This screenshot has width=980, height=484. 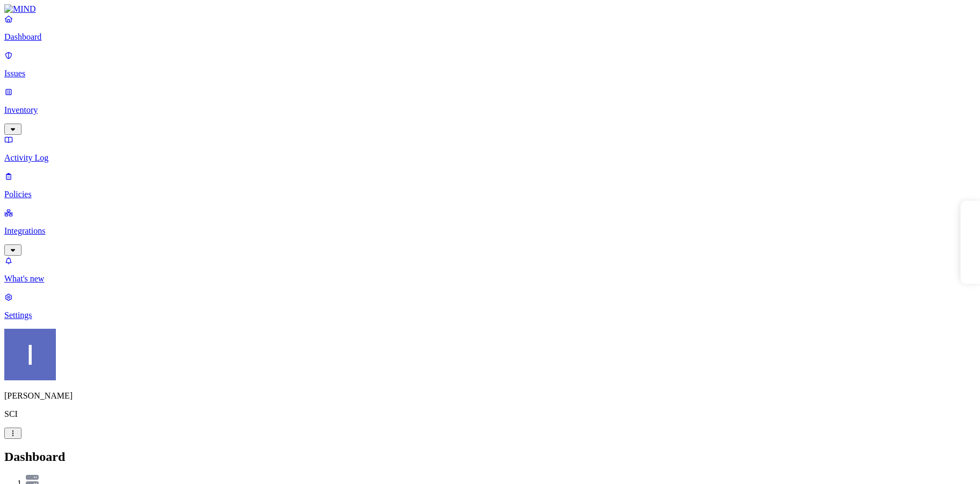 I want to click on a: What's new, so click(x=490, y=270).